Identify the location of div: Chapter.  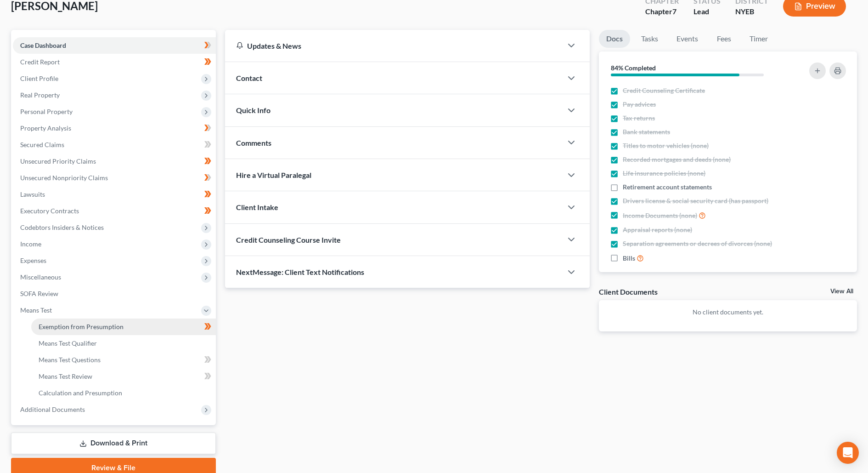
(662, 12).